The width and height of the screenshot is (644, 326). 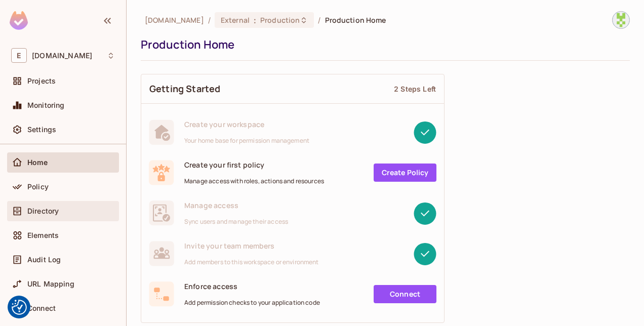 I want to click on span: Manage access, so click(x=236, y=205).